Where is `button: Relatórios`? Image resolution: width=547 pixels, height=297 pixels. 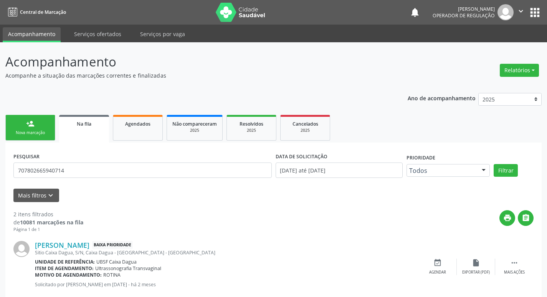
button: Relatórios is located at coordinates (519, 70).